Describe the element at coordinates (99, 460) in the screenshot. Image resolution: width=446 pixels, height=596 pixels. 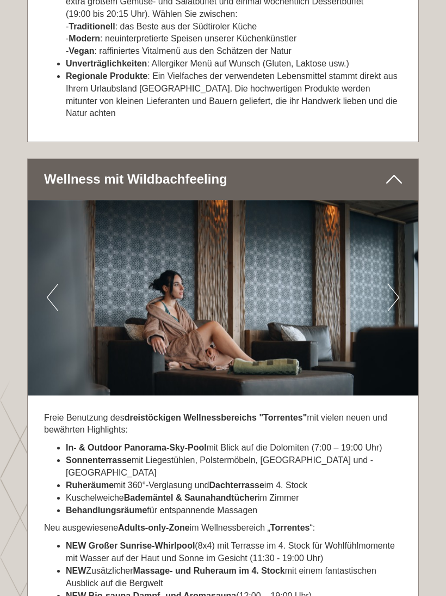
I see `strong: Sonnenterrasse` at that location.